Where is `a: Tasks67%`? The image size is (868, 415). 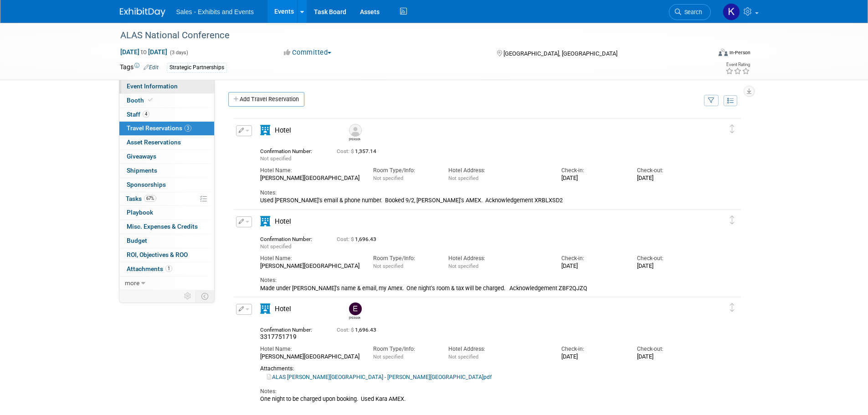 a: Tasks67% is located at coordinates (167, 199).